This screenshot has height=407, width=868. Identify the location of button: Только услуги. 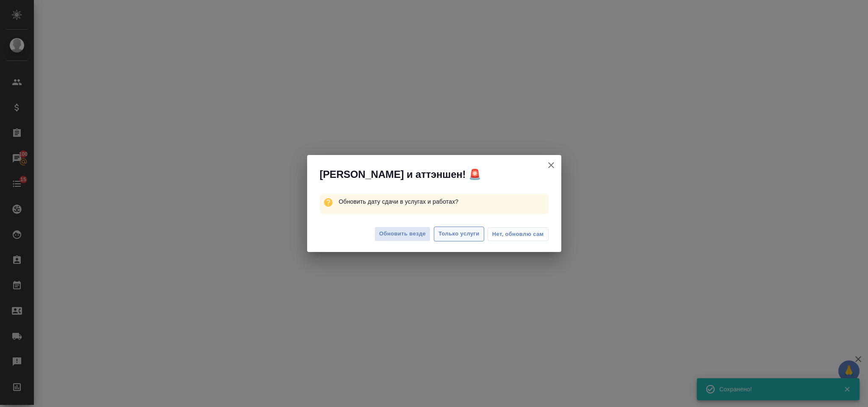
(459, 234).